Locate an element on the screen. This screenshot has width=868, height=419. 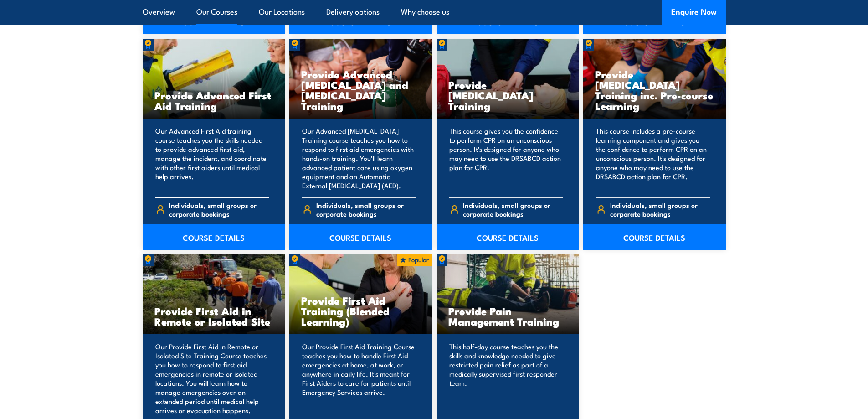
h3: Provide First Aid in Remote or Isolated Site is located at coordinates (214, 316).